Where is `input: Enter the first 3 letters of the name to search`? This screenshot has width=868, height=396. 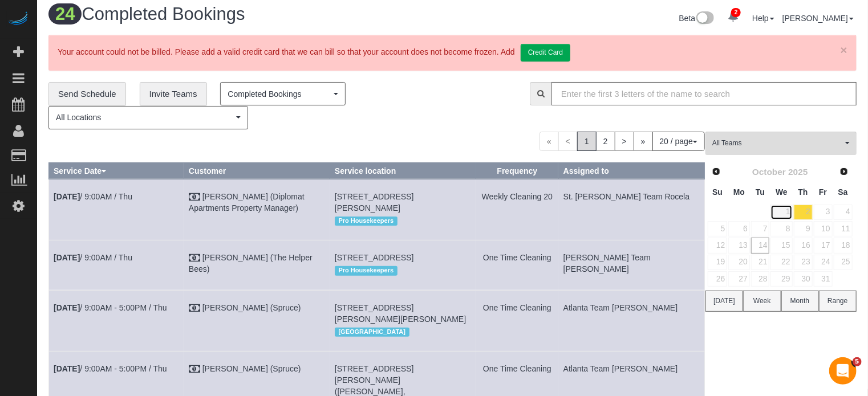 input: Enter the first 3 letters of the name to search is located at coordinates (704, 94).